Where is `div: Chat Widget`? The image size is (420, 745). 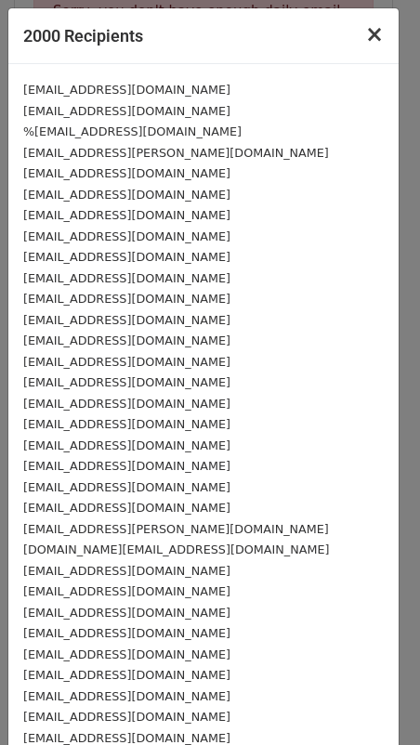
div: Chat Widget is located at coordinates (374, 701).